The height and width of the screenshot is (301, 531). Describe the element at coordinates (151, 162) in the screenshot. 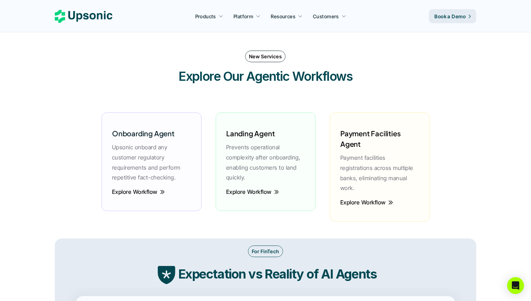

I see `p: Upsonic onboard any customer regulatory requirements and perform repetitive fact-checking.` at that location.